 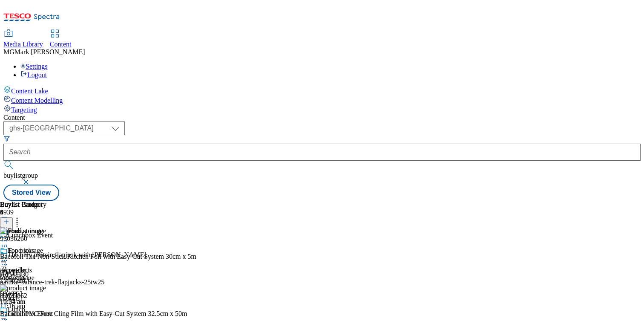 I want to click on a: Logout, so click(x=34, y=75).